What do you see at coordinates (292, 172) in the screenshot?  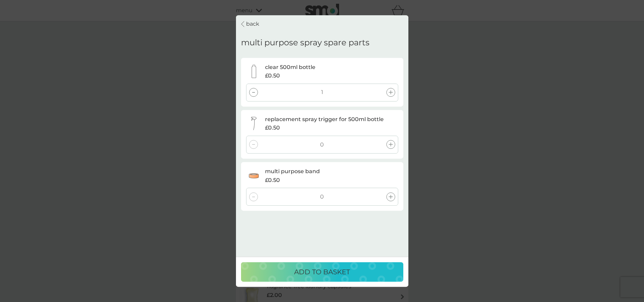 I see `p: multi purpose band` at bounding box center [292, 172].